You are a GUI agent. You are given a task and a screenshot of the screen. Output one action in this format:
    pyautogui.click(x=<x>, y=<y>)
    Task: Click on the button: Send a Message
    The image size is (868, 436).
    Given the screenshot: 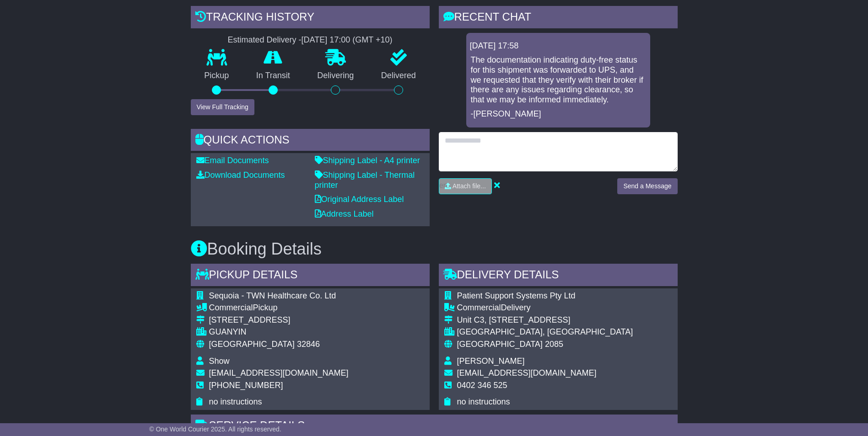 What is the action you would take?
    pyautogui.click(x=647, y=186)
    